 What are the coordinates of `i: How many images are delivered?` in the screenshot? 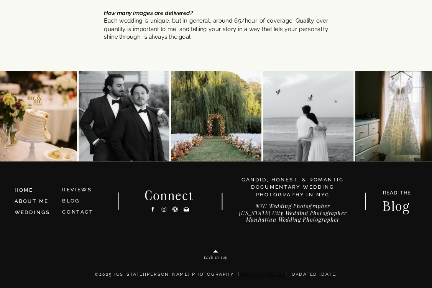 It's located at (148, 13).